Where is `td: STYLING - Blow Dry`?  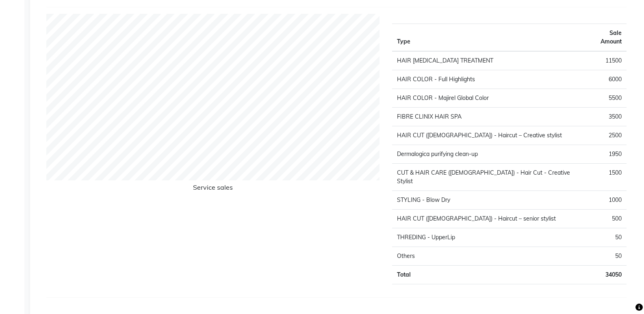
td: STYLING - Blow Dry is located at coordinates (488, 200).